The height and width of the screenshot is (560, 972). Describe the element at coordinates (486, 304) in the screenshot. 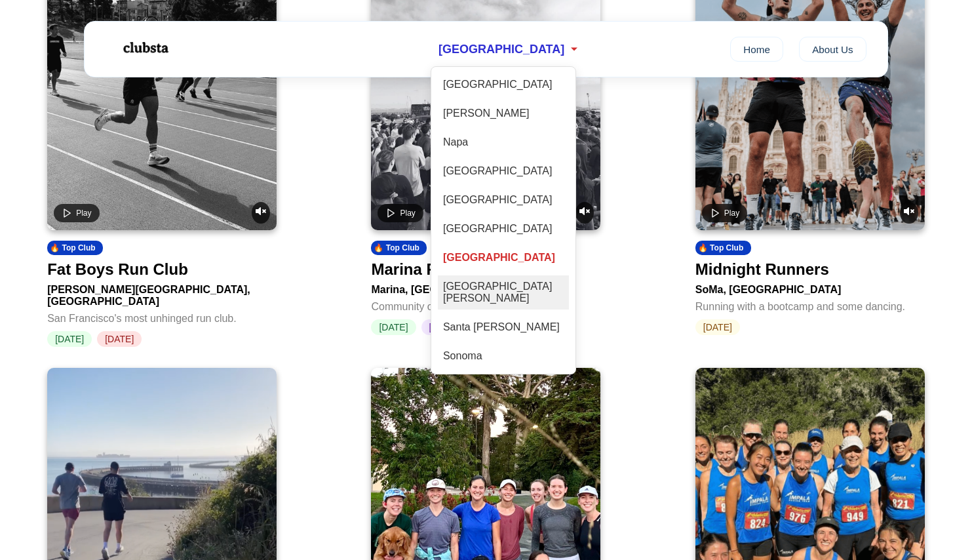

I see `div: Community of runners in the marina.` at that location.